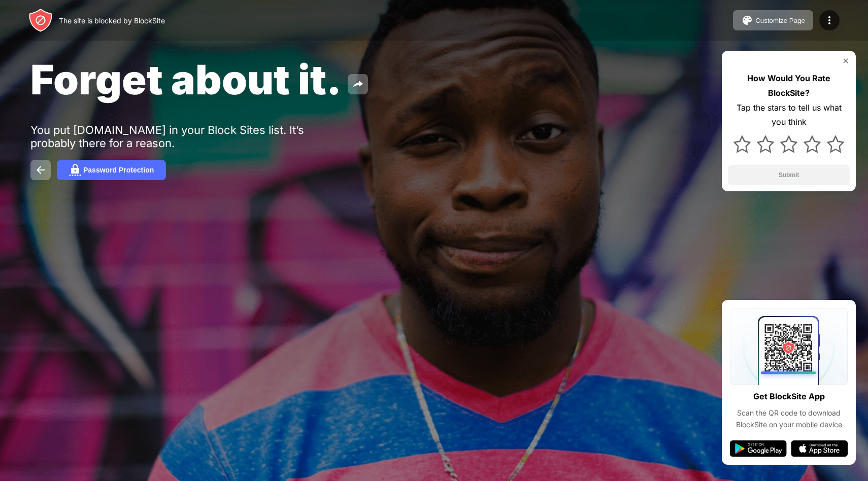 This screenshot has width=868, height=481. Describe the element at coordinates (758, 448) in the screenshot. I see `img: google-play.svg` at that location.